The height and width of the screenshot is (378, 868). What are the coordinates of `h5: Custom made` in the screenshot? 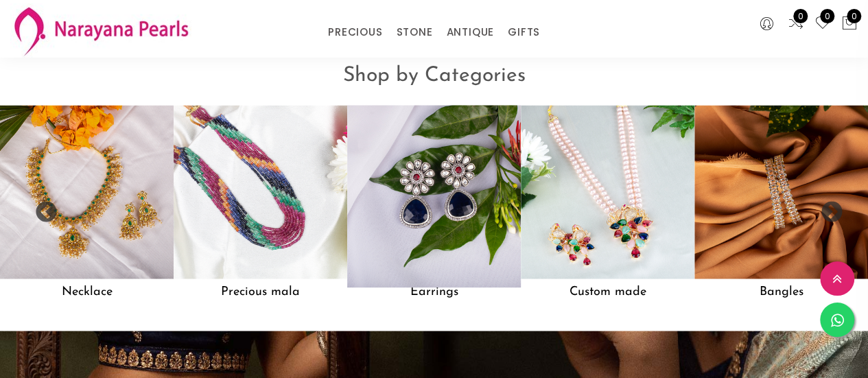 It's located at (607, 292).